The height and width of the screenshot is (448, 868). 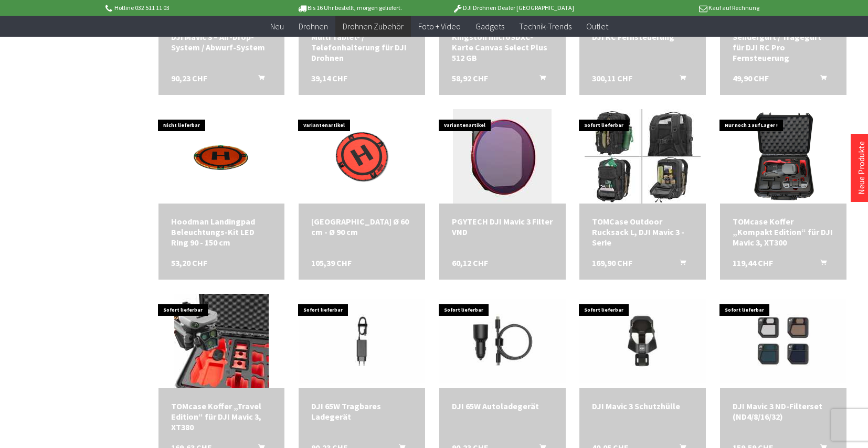 I want to click on div: DJI Mavic 3 – Air-Drop-System / Abwurf-System, so click(x=221, y=42).